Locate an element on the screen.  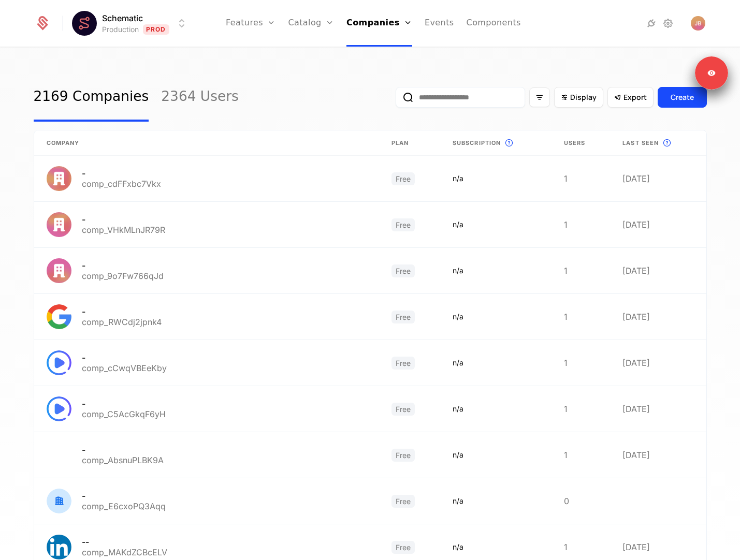
span: Prod is located at coordinates (156, 29).